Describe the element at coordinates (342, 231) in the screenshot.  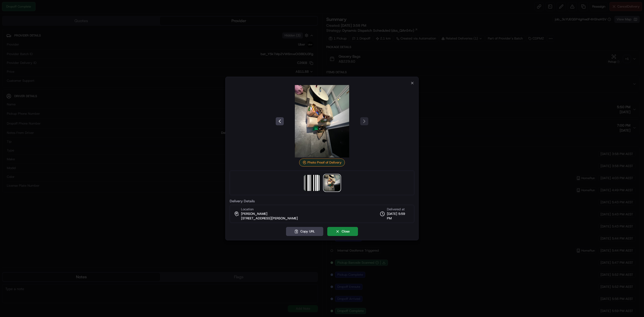
I see `button: Close` at that location.